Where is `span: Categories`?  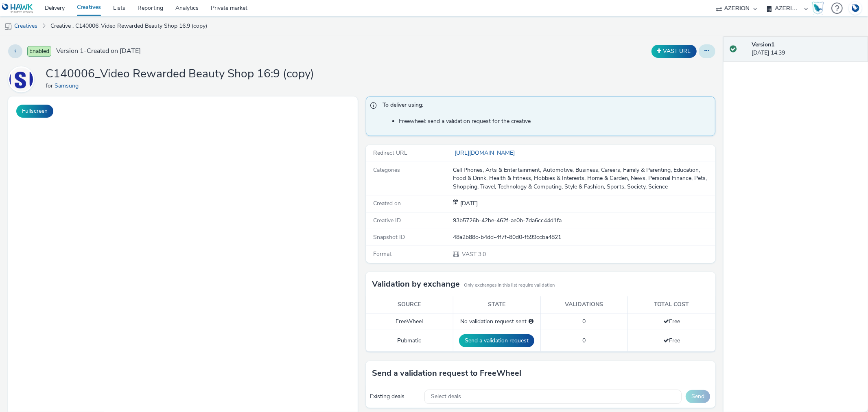
span: Categories is located at coordinates (387, 169).